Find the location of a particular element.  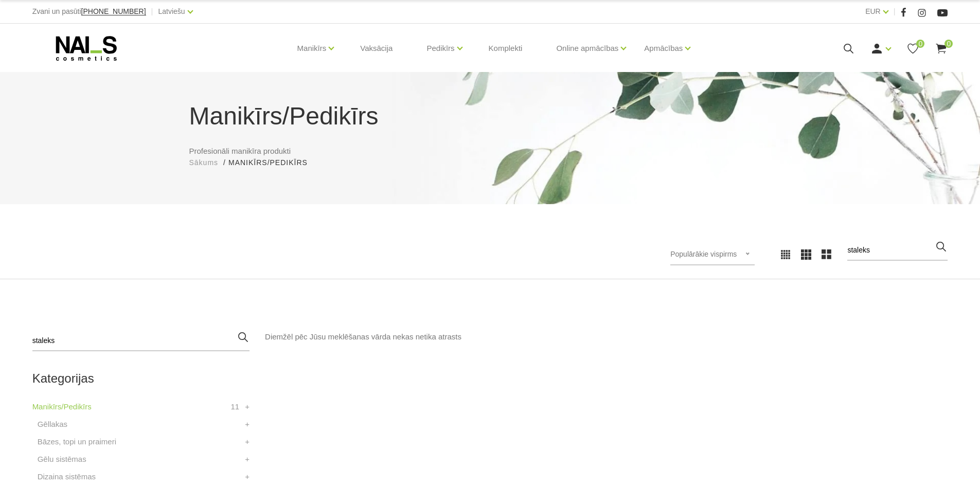

a: Online apmācības is located at coordinates (587, 48).